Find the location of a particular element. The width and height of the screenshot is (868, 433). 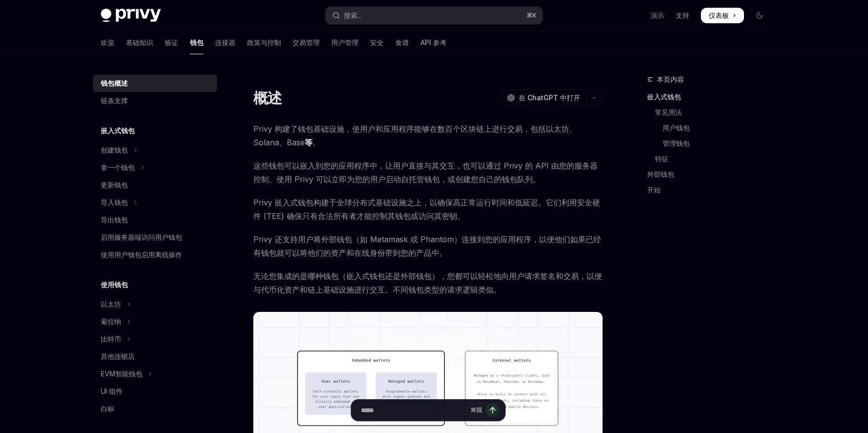

button: 切换暗模式 is located at coordinates (759, 16).